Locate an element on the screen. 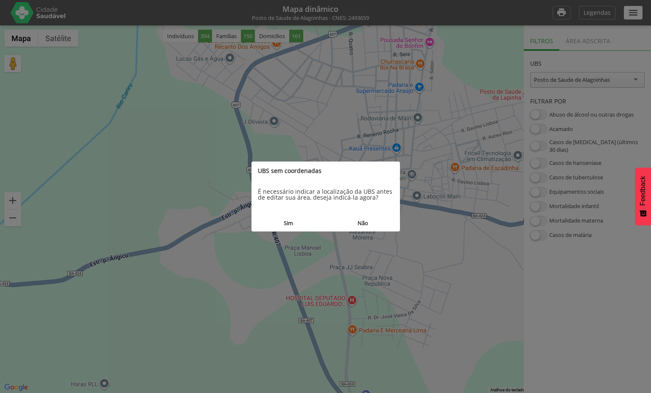  div: É necessário indicar a localização da UBS antes de editar sua área, deseja indicá-la agora? is located at coordinates (326, 195).